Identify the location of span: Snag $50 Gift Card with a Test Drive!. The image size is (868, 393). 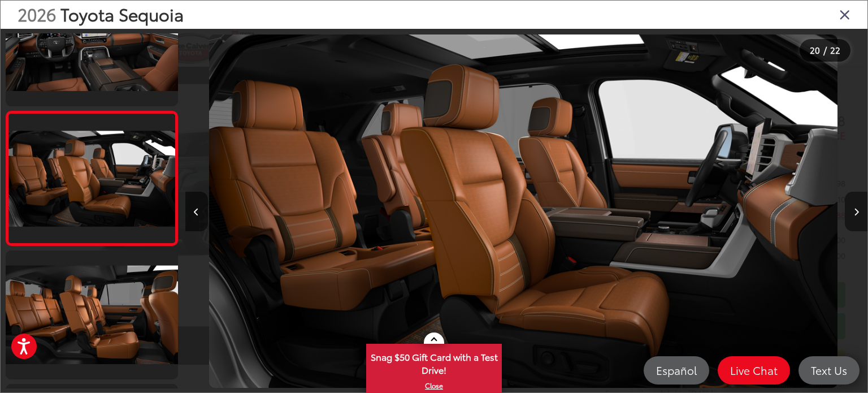
(434, 362).